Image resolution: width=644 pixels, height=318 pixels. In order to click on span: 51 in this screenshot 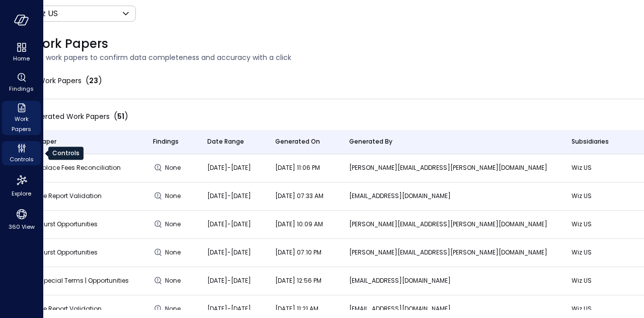, I will do `click(121, 116)`.